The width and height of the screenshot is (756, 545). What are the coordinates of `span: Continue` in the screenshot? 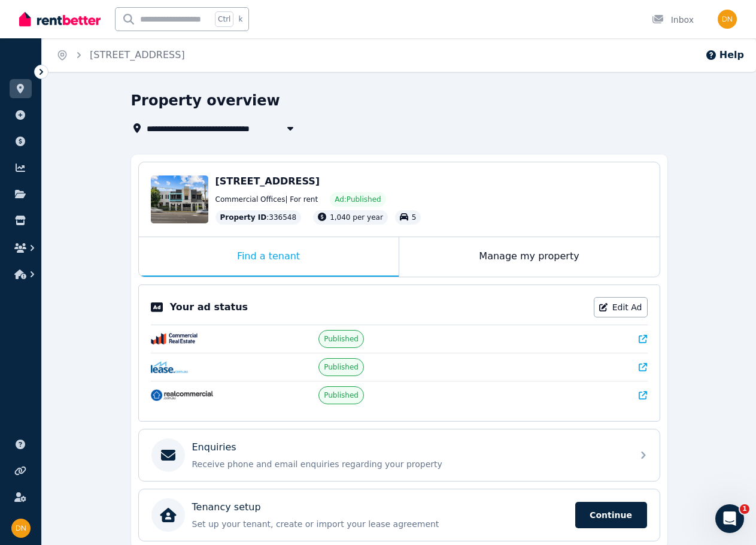 It's located at (611, 515).